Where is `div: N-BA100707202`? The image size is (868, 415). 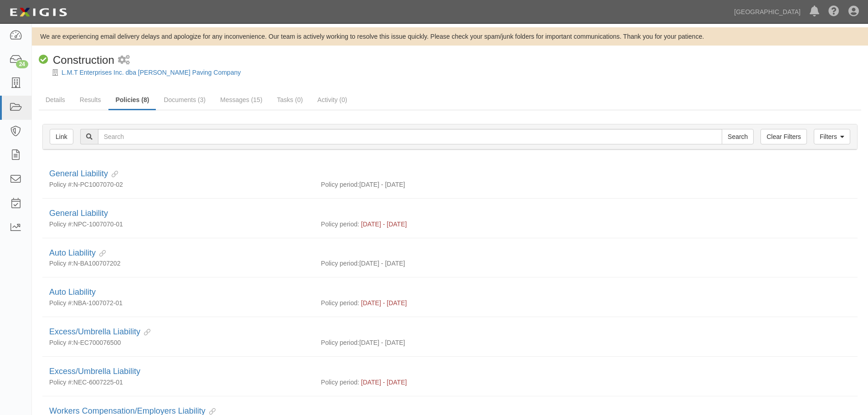
div: N-BA100707202 is located at coordinates (178, 263).